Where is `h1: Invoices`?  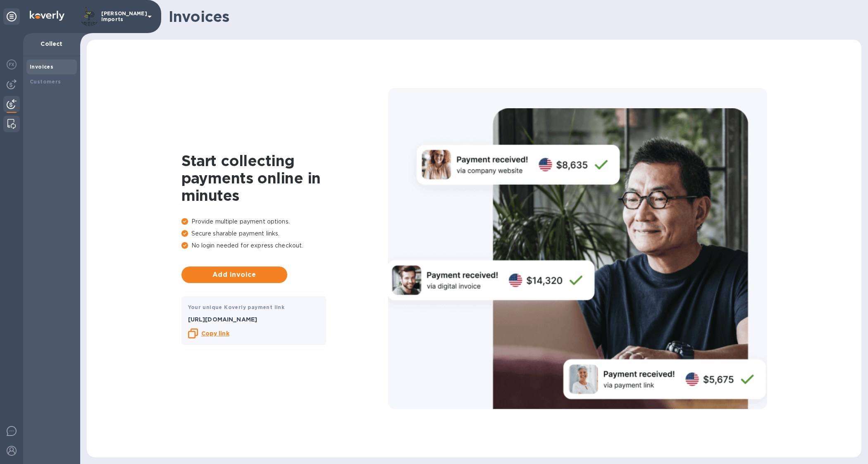
h1: Invoices is located at coordinates (512, 16).